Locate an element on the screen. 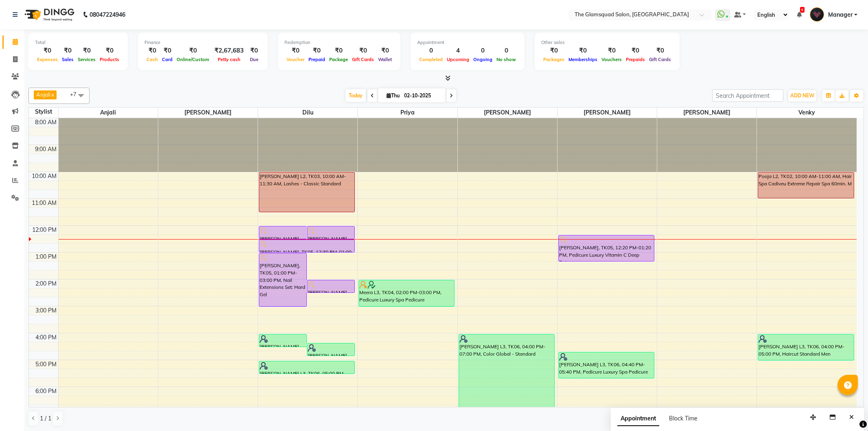  div: 11:00 AM is located at coordinates (44, 203).